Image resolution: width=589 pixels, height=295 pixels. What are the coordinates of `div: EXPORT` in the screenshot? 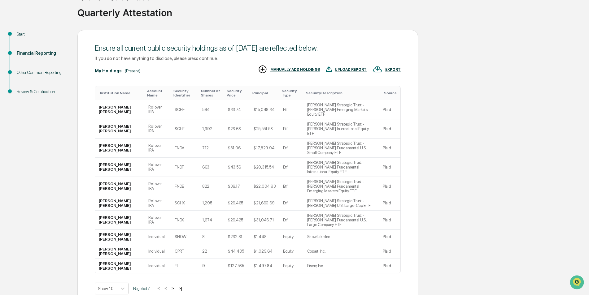 It's located at (393, 70).